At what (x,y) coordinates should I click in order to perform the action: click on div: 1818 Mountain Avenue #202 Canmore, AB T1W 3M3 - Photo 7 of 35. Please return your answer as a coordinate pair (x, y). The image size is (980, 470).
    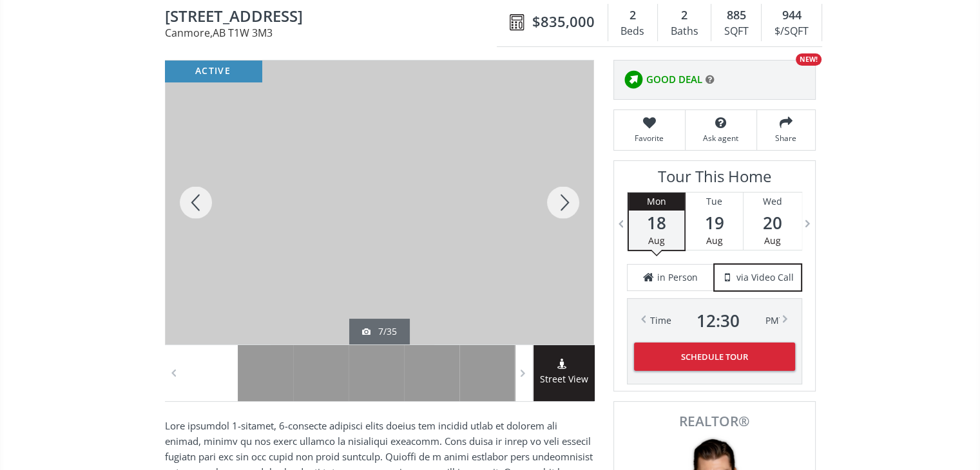
    Looking at the image, I should click on (379, 202).